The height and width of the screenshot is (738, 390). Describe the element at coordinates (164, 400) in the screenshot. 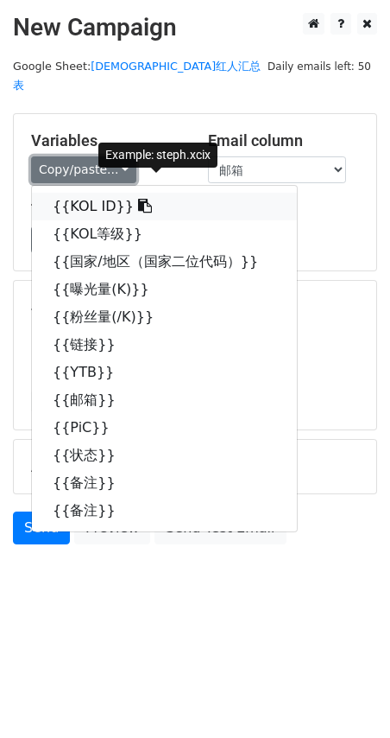

I see `a: {{邮箱}}` at that location.